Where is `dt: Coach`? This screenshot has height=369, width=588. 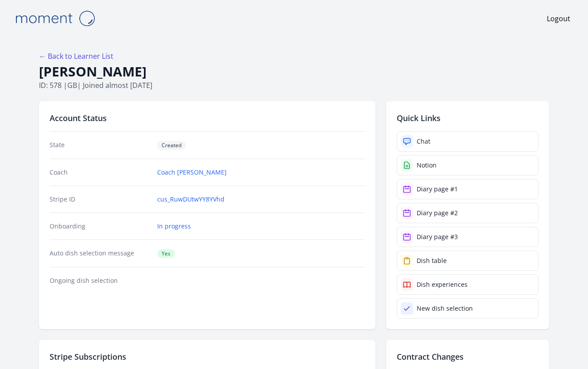
dt: Coach is located at coordinates (100, 172).